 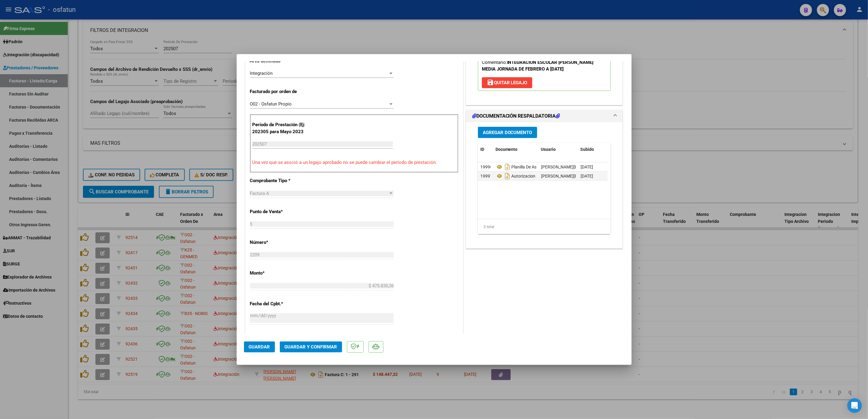 I want to click on div: 2 total, so click(x=544, y=227).